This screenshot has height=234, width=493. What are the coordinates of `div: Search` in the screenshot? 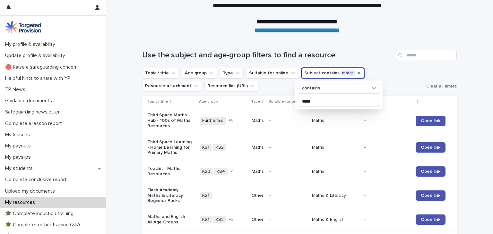 It's located at (426, 55).